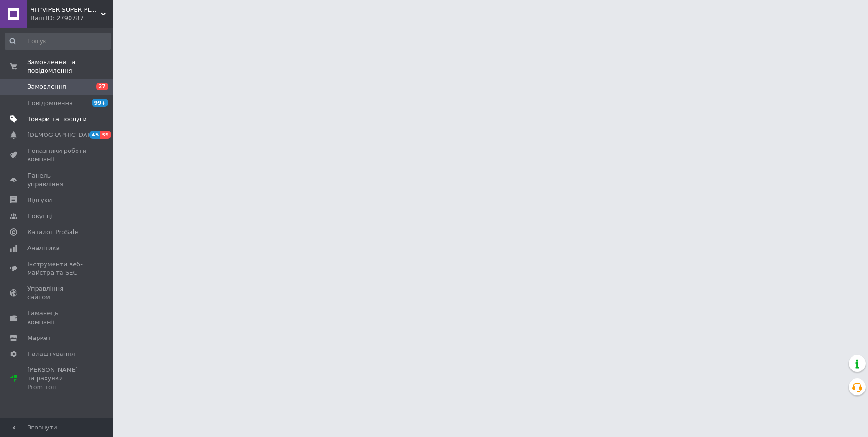 The height and width of the screenshot is (437, 868). Describe the element at coordinates (105, 135) in the screenshot. I see `span: 39` at that location.